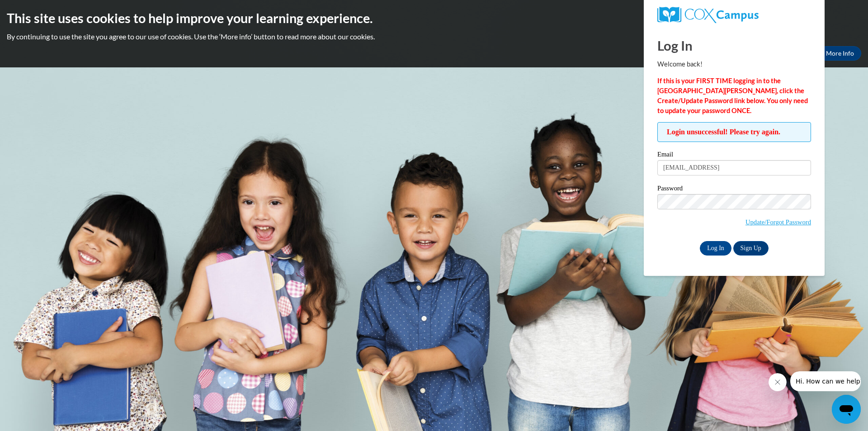 This screenshot has height=431, width=868. What do you see at coordinates (708, 15) in the screenshot?
I see `img: COX Campus` at bounding box center [708, 15].